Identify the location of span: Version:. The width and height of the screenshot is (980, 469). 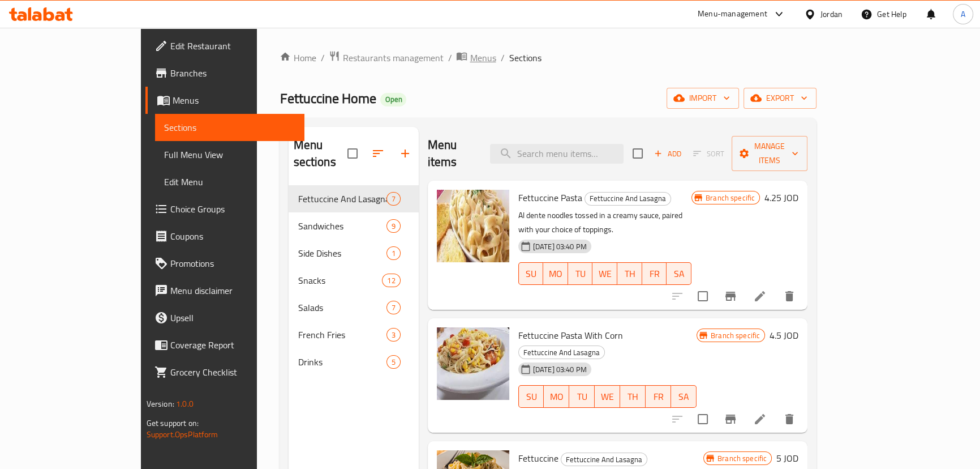
(160, 403).